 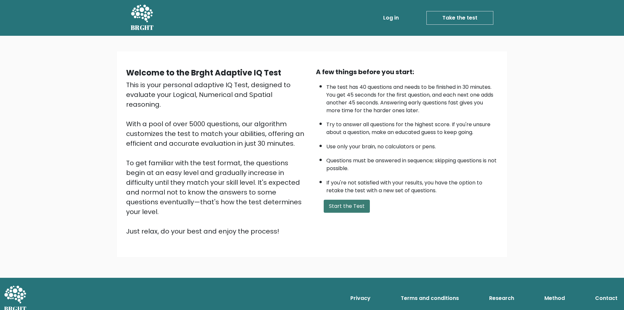 I want to click on a: BRGHT, so click(x=142, y=18).